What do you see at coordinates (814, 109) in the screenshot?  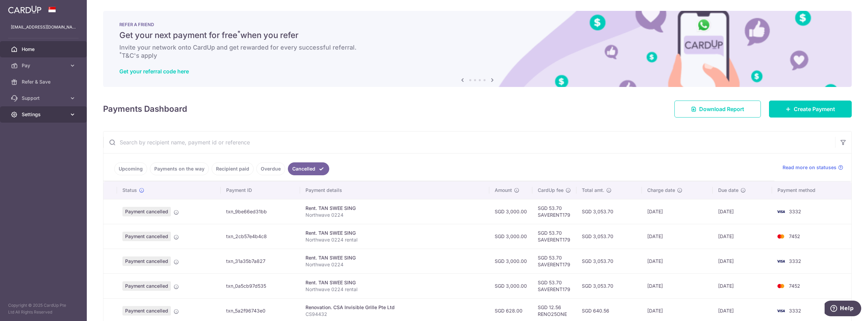 I see `span: Create Payment` at bounding box center [814, 109].